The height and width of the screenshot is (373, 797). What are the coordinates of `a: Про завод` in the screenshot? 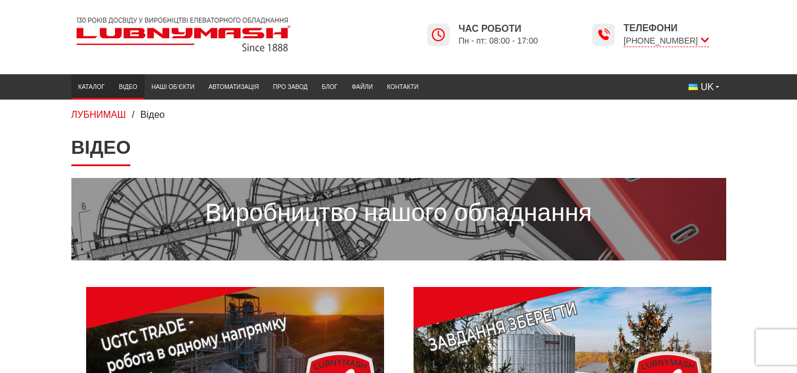 It's located at (290, 87).